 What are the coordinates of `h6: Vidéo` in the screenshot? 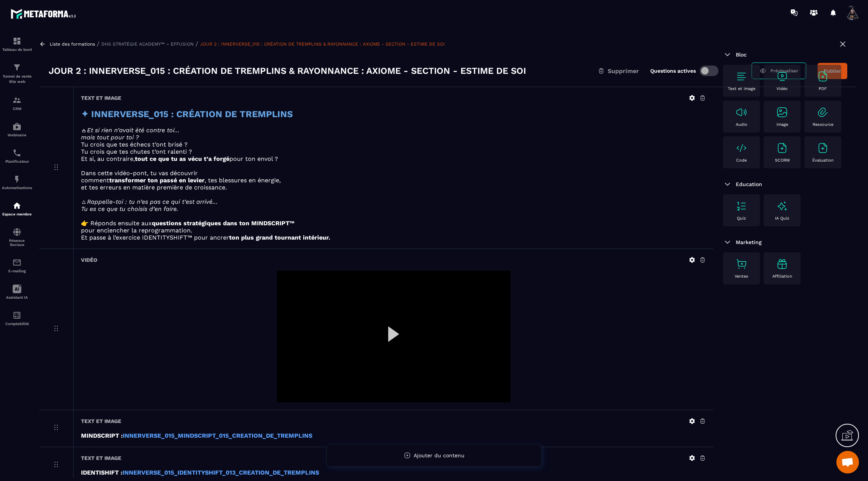 It's located at (89, 260).